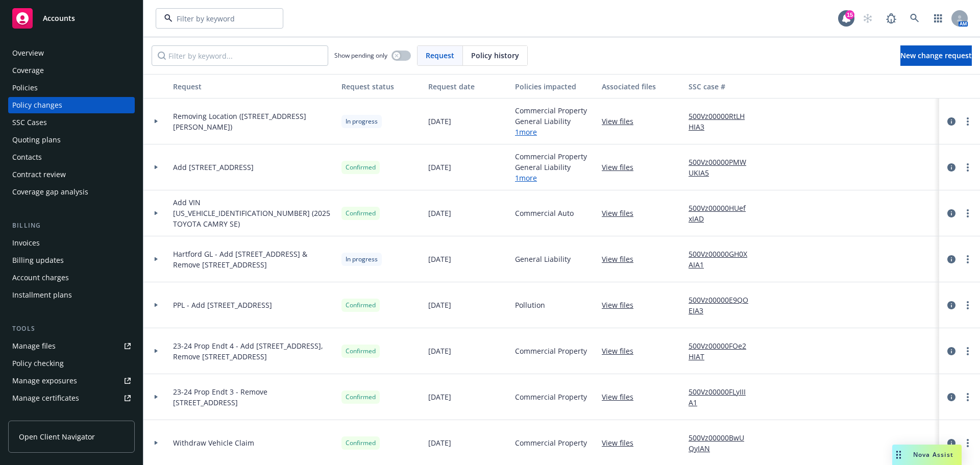 The height and width of the screenshot is (465, 980). Describe the element at coordinates (26, 243) in the screenshot. I see `div: Invoices` at that location.